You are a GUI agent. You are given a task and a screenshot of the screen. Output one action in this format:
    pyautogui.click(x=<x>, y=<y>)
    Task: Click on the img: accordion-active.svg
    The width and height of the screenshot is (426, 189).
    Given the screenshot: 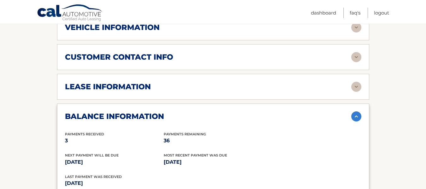 What is the action you would take?
    pyautogui.click(x=357, y=116)
    